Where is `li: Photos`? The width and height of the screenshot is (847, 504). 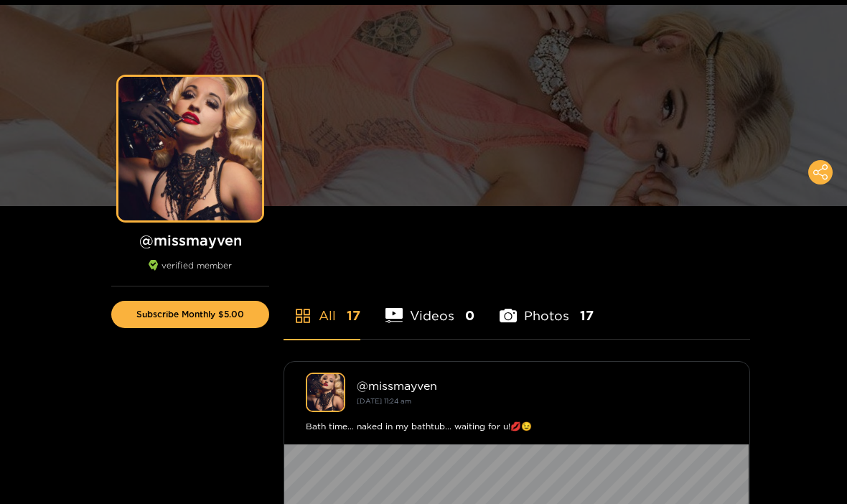 li: Photos is located at coordinates (546, 307).